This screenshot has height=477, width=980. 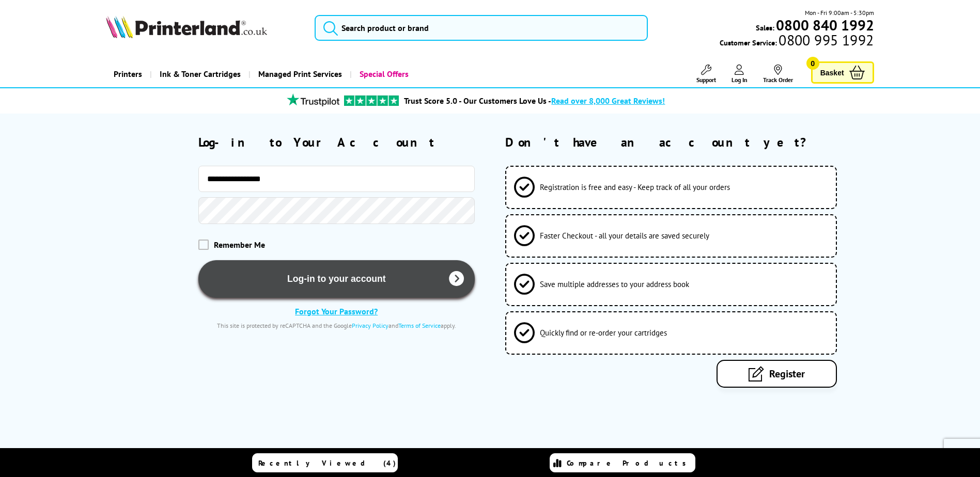 What do you see at coordinates (481, 28) in the screenshot?
I see `input: Search product or brand` at bounding box center [481, 28].